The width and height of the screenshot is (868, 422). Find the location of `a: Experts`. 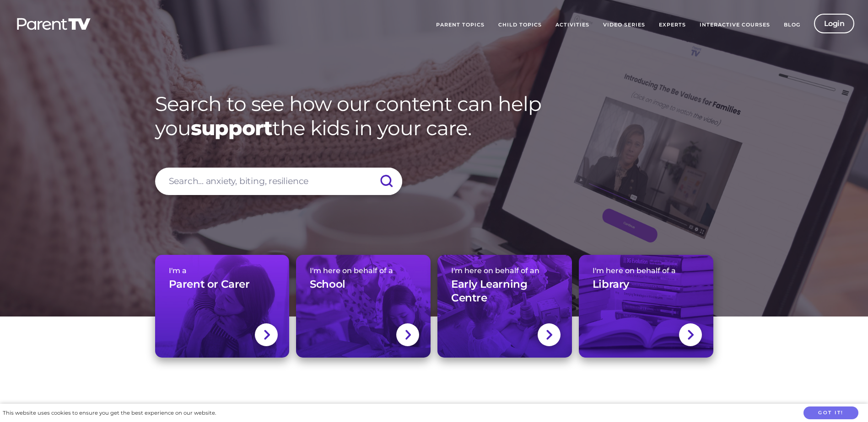

a: Experts is located at coordinates (672, 25).